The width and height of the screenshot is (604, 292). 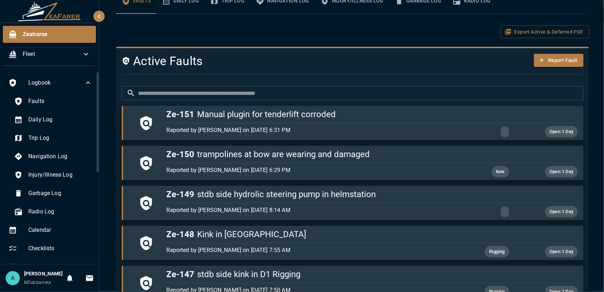 What do you see at coordinates (60, 101) in the screenshot?
I see `span: Faults` at bounding box center [60, 101].